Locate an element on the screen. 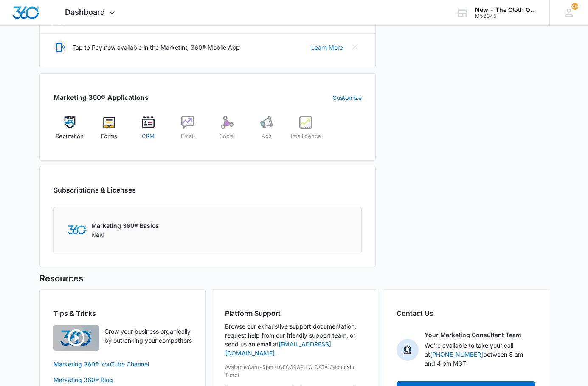 The height and width of the screenshot is (386, 588). button: Close is located at coordinates (355, 47).